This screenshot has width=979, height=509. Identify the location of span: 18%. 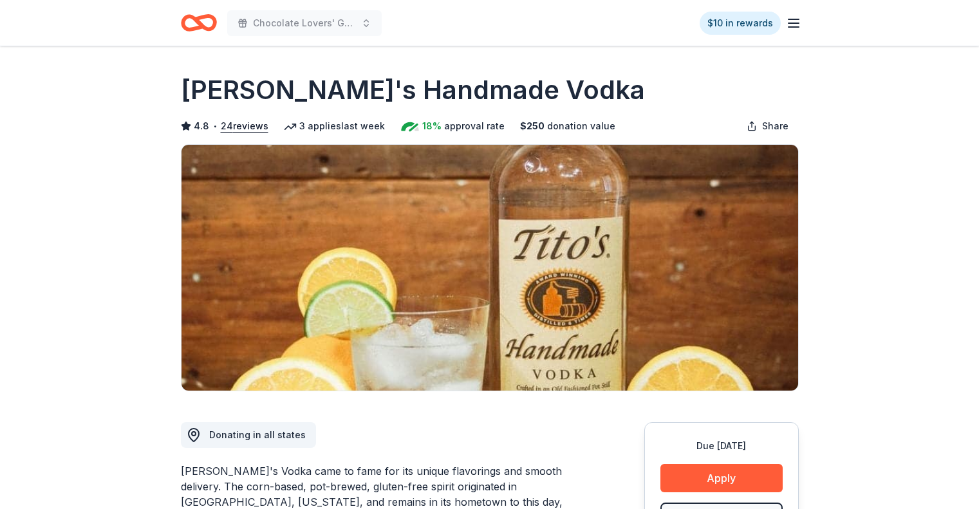
(432, 126).